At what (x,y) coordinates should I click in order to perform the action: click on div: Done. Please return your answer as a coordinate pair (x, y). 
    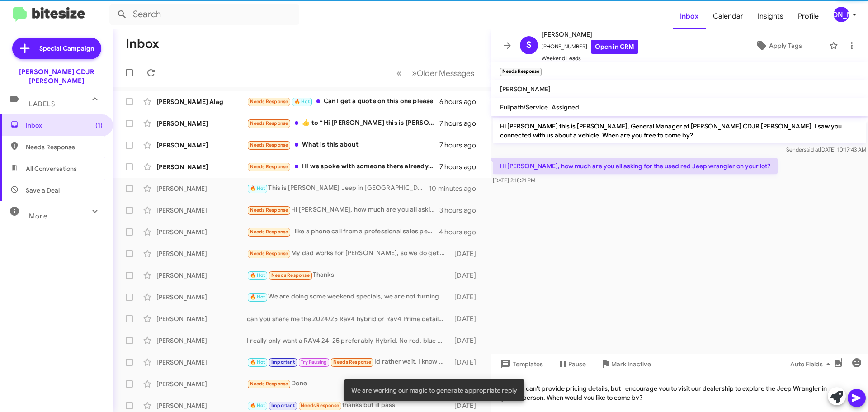
    Looking at the image, I should click on (348, 384).